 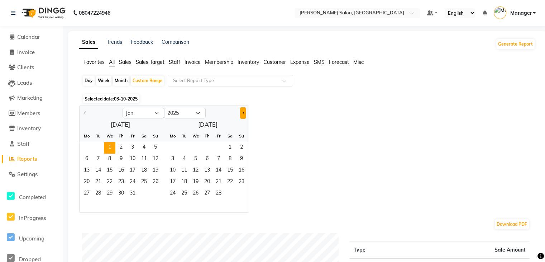 I want to click on span: Reports, so click(x=27, y=158).